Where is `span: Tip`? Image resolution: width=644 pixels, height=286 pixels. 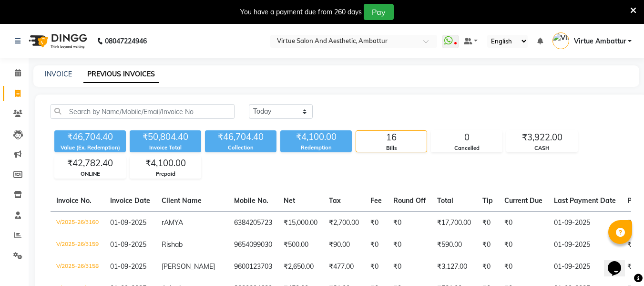
span: Tip is located at coordinates (488, 201).